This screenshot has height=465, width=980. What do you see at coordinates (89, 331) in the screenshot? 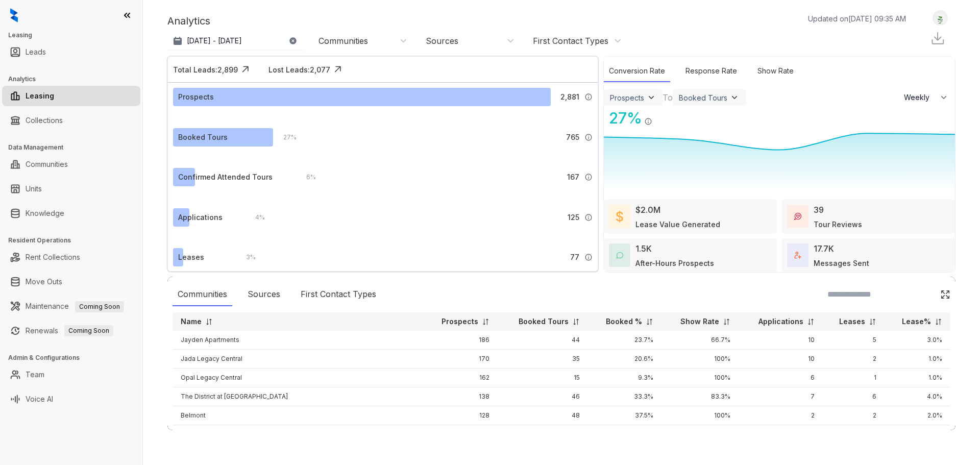
I see `span: Coming Soon` at bounding box center [89, 331].